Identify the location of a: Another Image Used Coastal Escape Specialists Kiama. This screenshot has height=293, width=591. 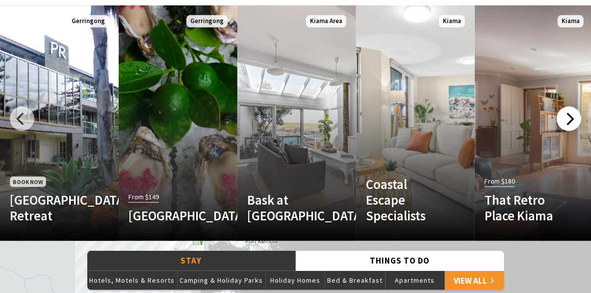
(415, 123).